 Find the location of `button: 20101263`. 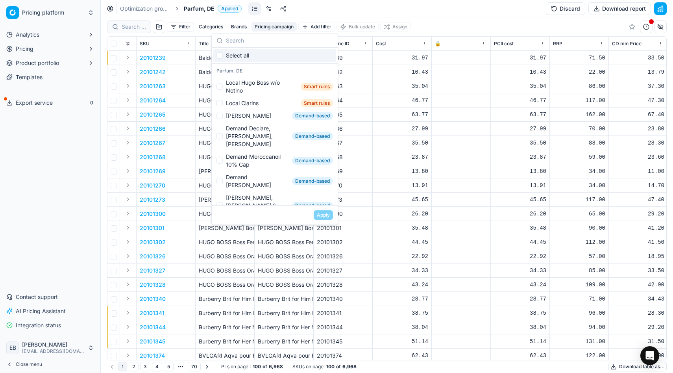

button: 20101263 is located at coordinates (153, 86).